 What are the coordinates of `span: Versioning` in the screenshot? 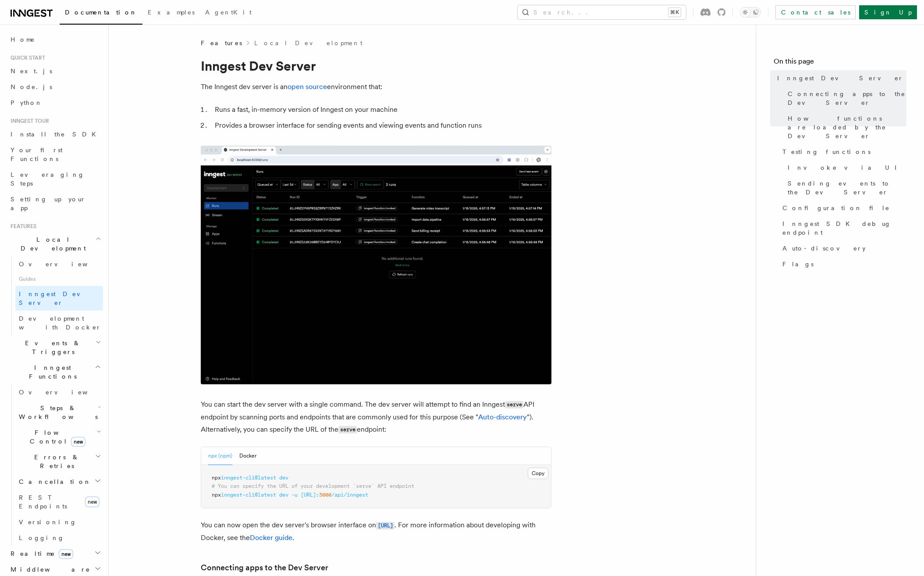 It's located at (48, 522).